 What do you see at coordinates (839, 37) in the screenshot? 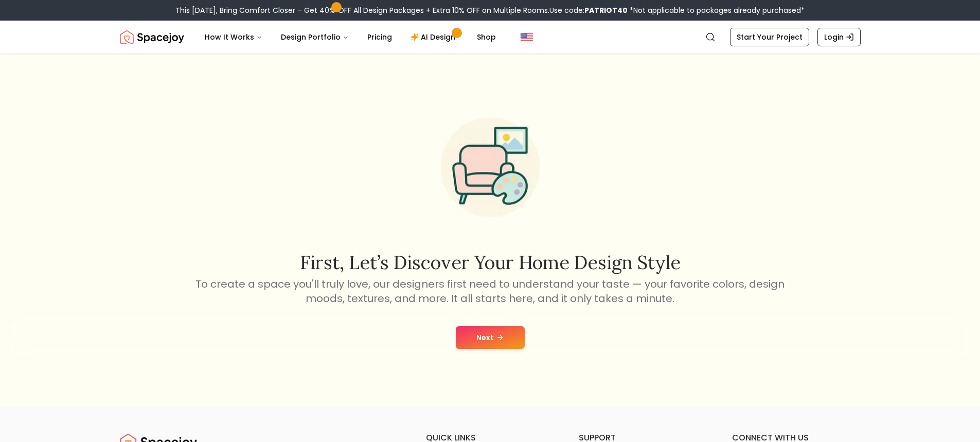
I see `a: Login` at bounding box center [839, 37].